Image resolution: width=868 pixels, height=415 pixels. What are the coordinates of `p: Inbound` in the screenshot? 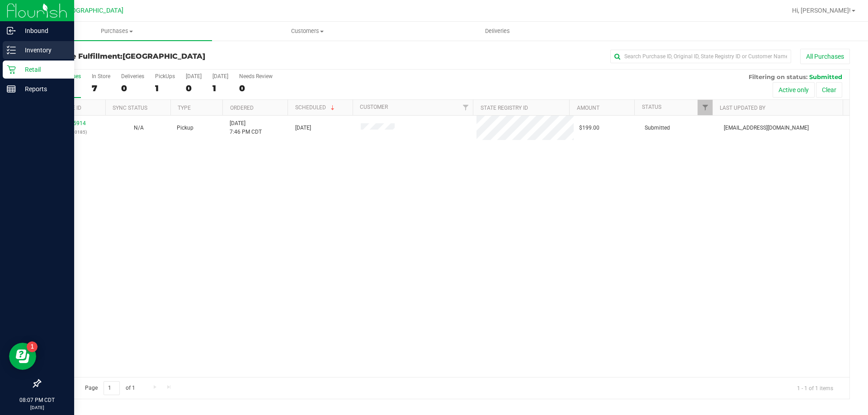 It's located at (43, 30).